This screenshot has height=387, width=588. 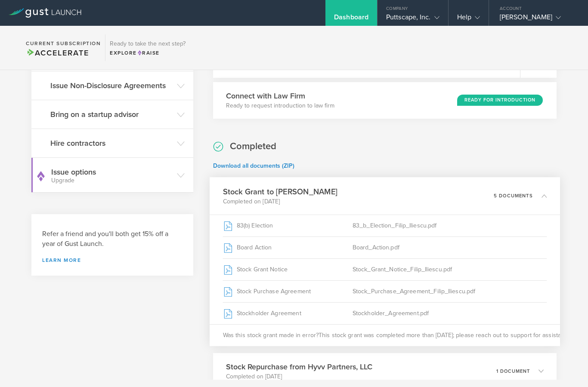 What do you see at coordinates (148, 53) in the screenshot?
I see `div: Explore` at bounding box center [148, 53].